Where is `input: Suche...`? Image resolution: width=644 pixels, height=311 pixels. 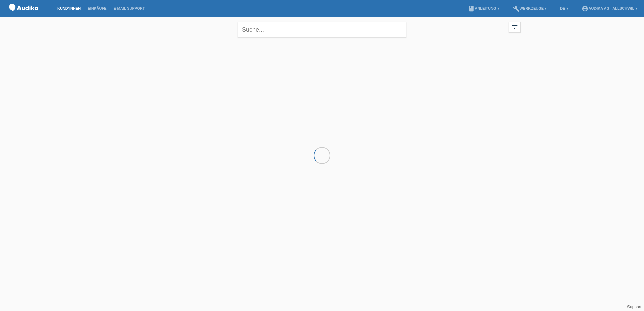 input: Suche... is located at coordinates (322, 29).